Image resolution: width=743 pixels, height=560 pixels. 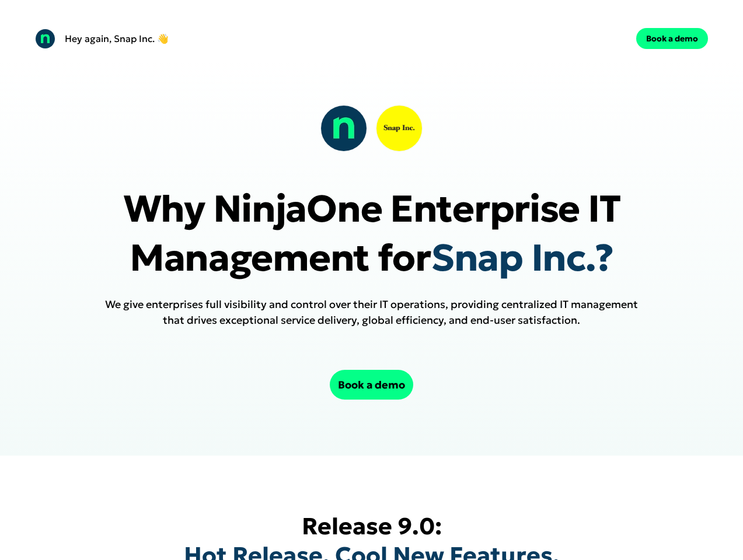 What do you see at coordinates (522, 258) in the screenshot?
I see `span: Snap Inc.?` at bounding box center [522, 258].